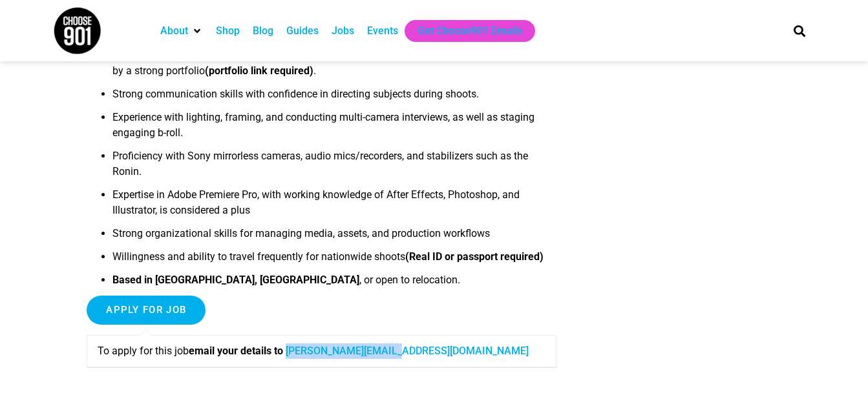 The image size is (868, 395). Describe the element at coordinates (334, 284) in the screenshot. I see `li: , or open to relocation.` at that location.